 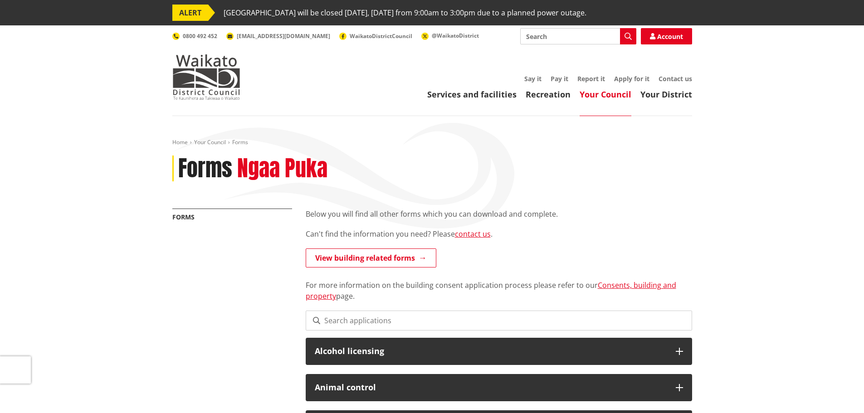 I want to click on a: Apply for it, so click(x=632, y=79).